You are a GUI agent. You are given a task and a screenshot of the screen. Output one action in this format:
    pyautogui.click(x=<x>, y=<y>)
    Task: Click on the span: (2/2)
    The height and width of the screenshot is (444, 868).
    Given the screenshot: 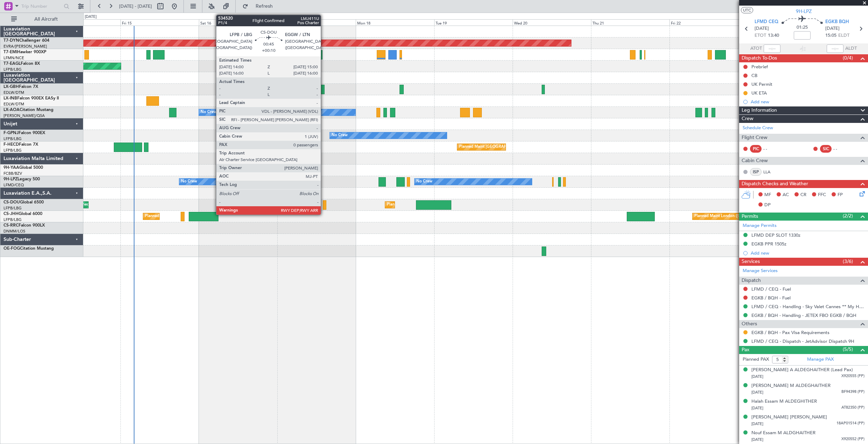 What is the action you would take?
    pyautogui.click(x=847, y=216)
    